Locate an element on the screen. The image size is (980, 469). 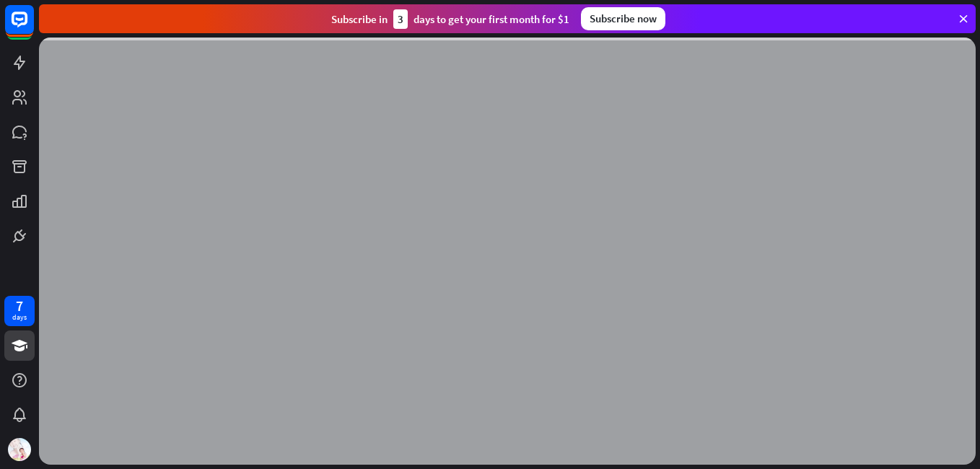
div: Subscribe now is located at coordinates (623, 19).